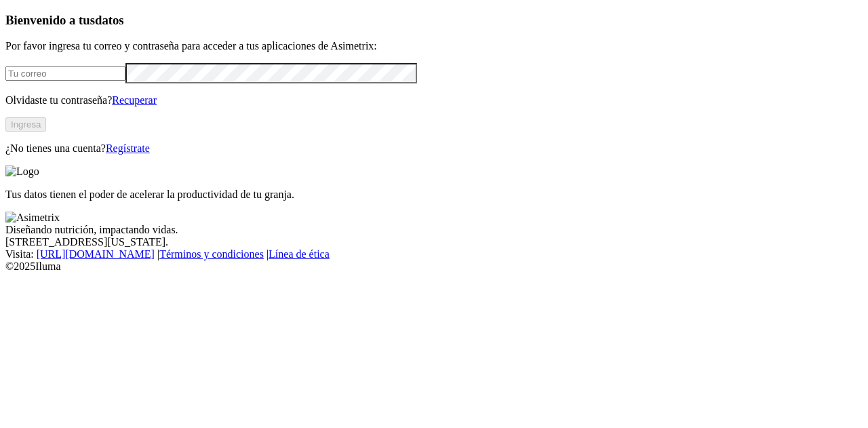 This screenshot has height=428, width=868. What do you see at coordinates (434, 195) in the screenshot?
I see `p: Tus datos tienen el poder de acelerar la productividad de tu granja.` at bounding box center [434, 195].